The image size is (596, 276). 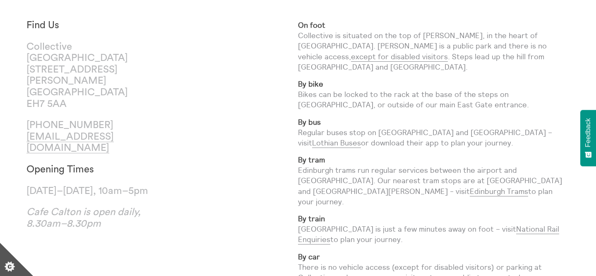 What do you see at coordinates (309, 256) in the screenshot?
I see `strong: By car` at bounding box center [309, 256].